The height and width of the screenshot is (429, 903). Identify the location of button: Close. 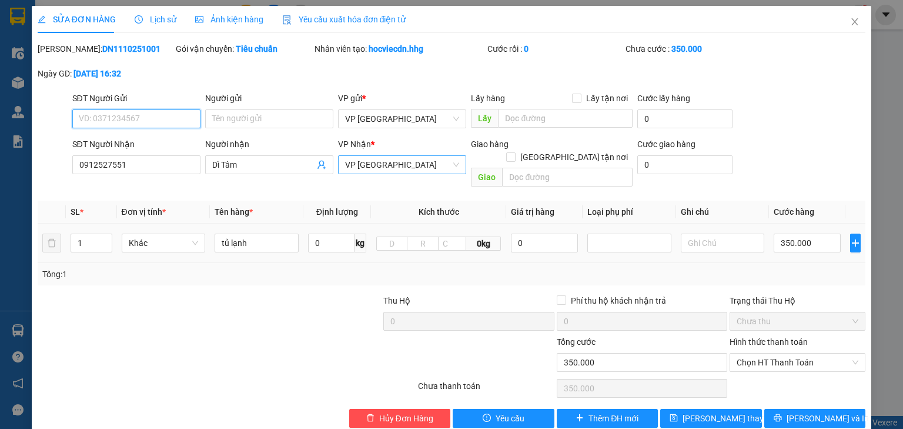
(855, 22).